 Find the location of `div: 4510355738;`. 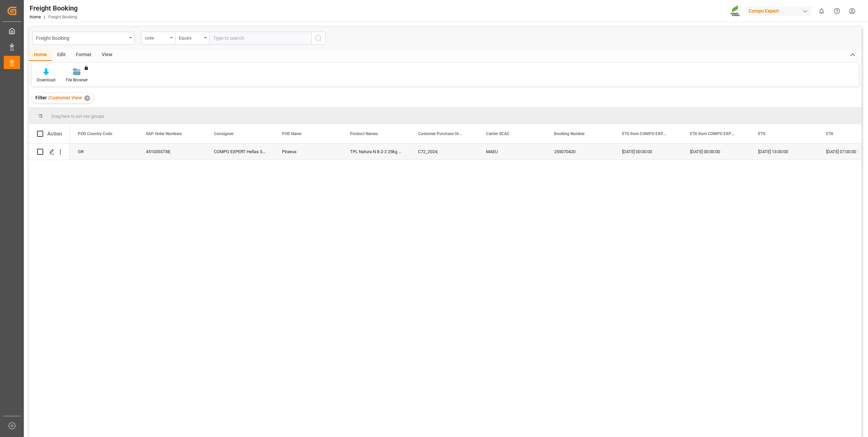

div: 4510355738; is located at coordinates (172, 151).